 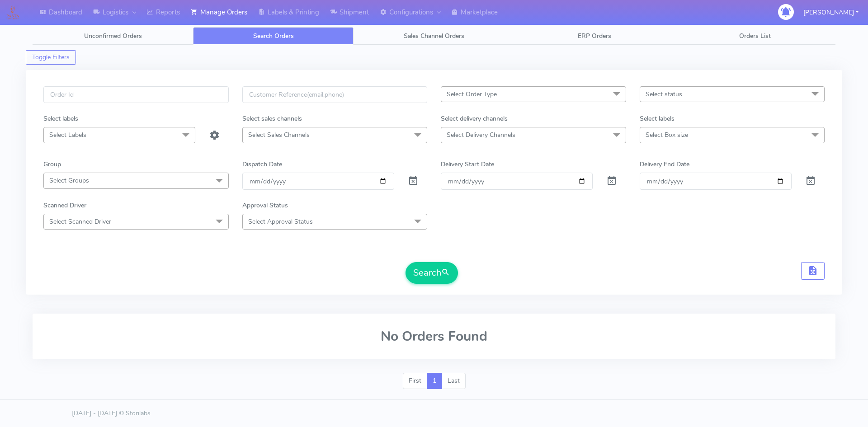 I want to click on label: Dispatch Date, so click(x=262, y=164).